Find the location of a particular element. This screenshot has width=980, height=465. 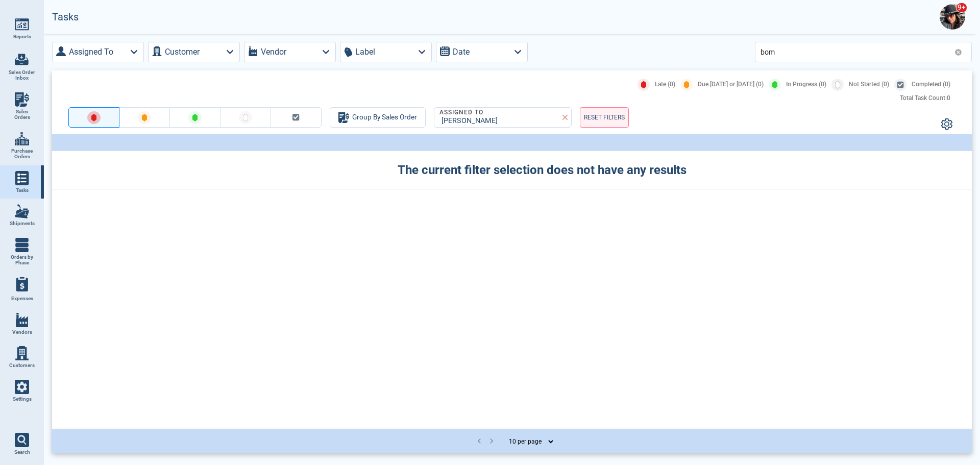

span: Completed (0) is located at coordinates (931, 85).